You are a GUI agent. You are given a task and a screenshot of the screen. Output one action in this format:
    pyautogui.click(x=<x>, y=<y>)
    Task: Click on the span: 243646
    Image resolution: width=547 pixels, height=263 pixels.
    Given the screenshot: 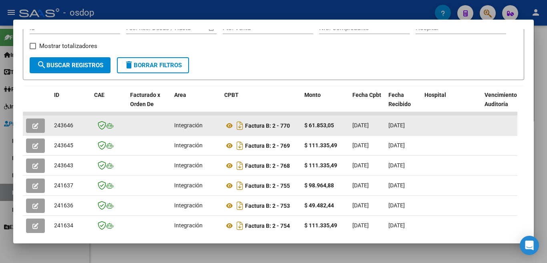 What is the action you would take?
    pyautogui.click(x=64, y=125)
    